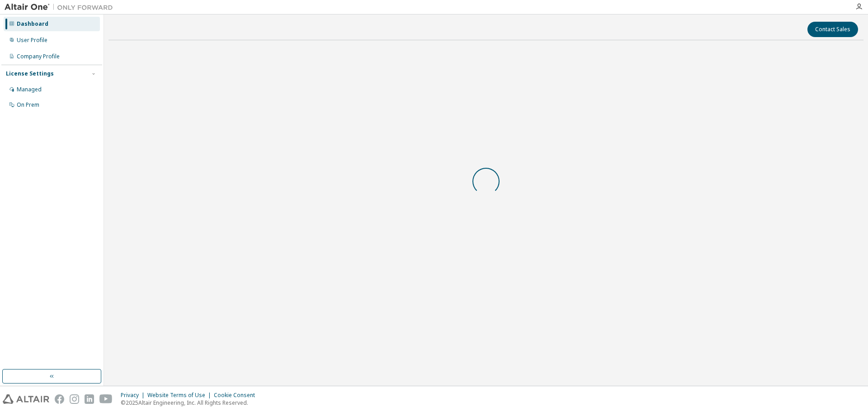 This screenshot has width=868, height=412. Describe the element at coordinates (29, 89) in the screenshot. I see `div: Managed` at that location.